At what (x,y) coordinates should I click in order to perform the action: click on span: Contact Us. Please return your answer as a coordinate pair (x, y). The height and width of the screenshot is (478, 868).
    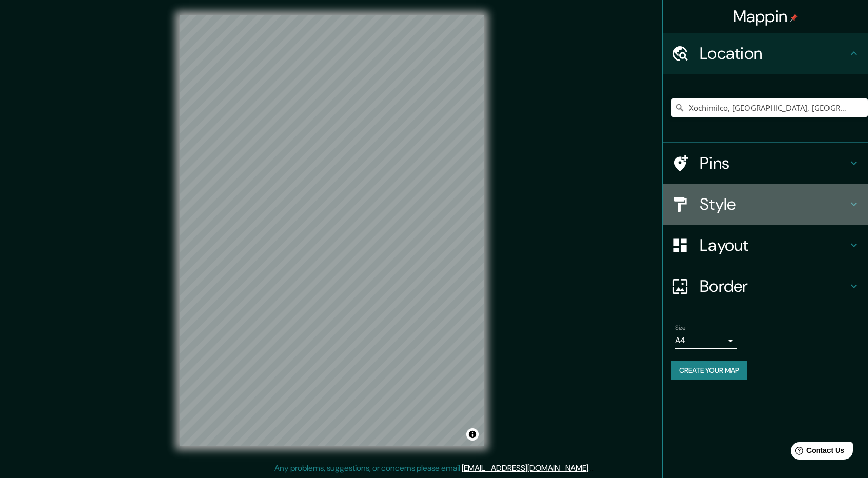
    Looking at the image, I should click on (49, 13).